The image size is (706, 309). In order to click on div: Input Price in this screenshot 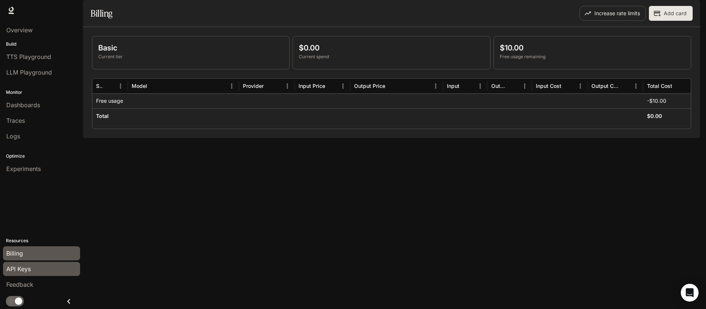, I will do `click(312, 86)`.